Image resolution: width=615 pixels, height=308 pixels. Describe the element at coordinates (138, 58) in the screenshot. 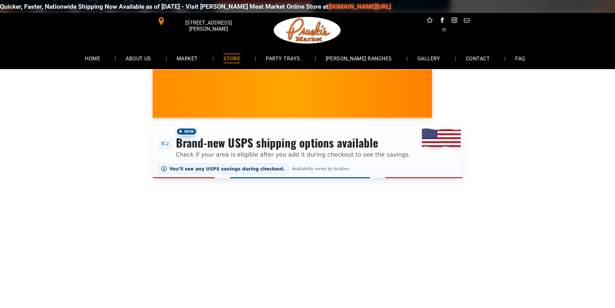

I see `a: ABOUT US` at that location.